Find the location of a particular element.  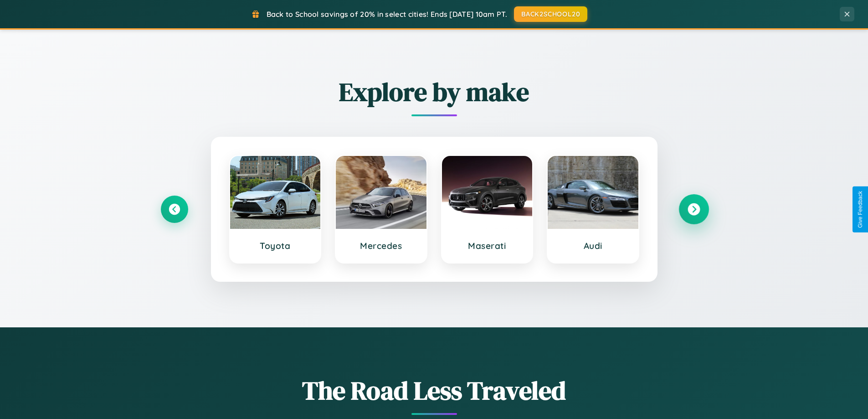

h2: Explore by make is located at coordinates (434, 91).